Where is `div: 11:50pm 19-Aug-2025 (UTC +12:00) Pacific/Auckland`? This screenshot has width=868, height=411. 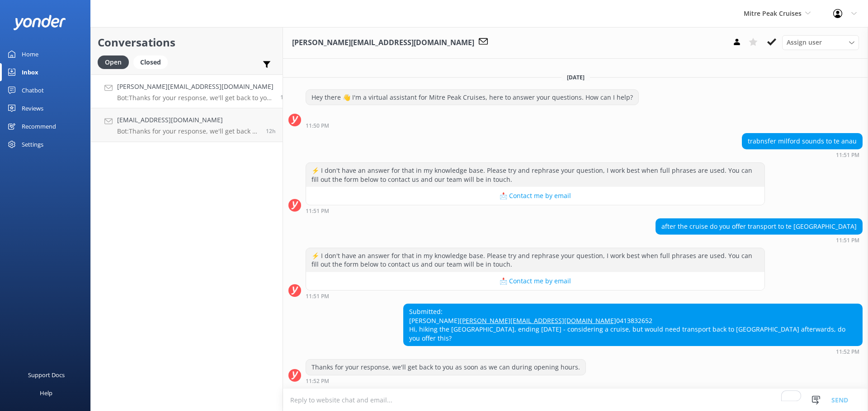 div: 11:50pm 19-Aug-2025 (UTC +12:00) Pacific/Auckland is located at coordinates (472, 125).